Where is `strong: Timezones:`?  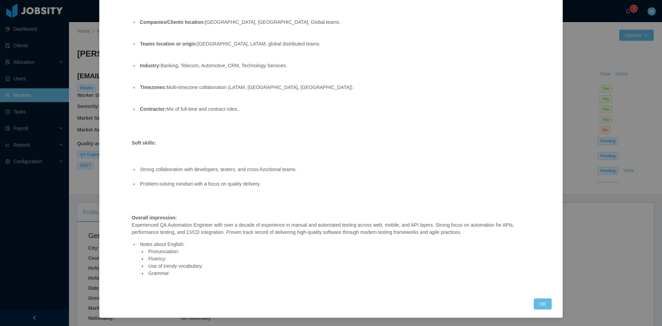
strong: Timezones: is located at coordinates (153, 87).